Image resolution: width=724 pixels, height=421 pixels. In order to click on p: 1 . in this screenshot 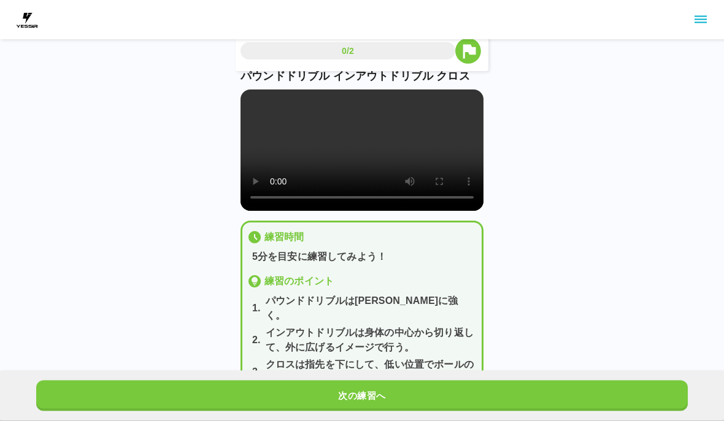, I will do `click(256, 309)`.